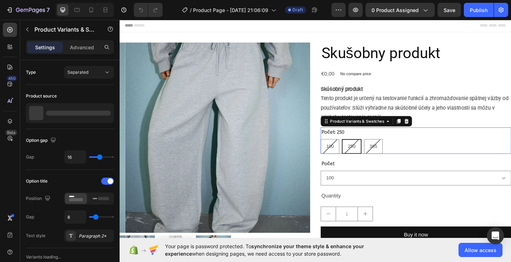 The width and height of the screenshot is (511, 262). What do you see at coordinates (36, 236) in the screenshot?
I see `div: Text style` at bounding box center [36, 236].